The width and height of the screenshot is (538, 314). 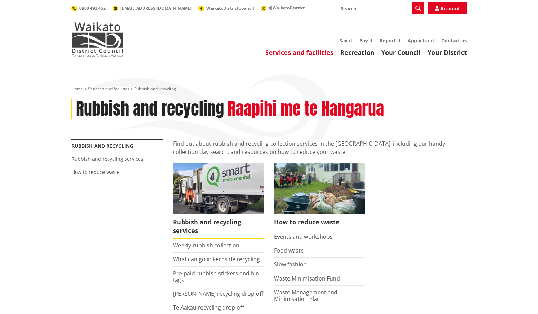 I want to click on span: 0800 492 452, so click(x=92, y=8).